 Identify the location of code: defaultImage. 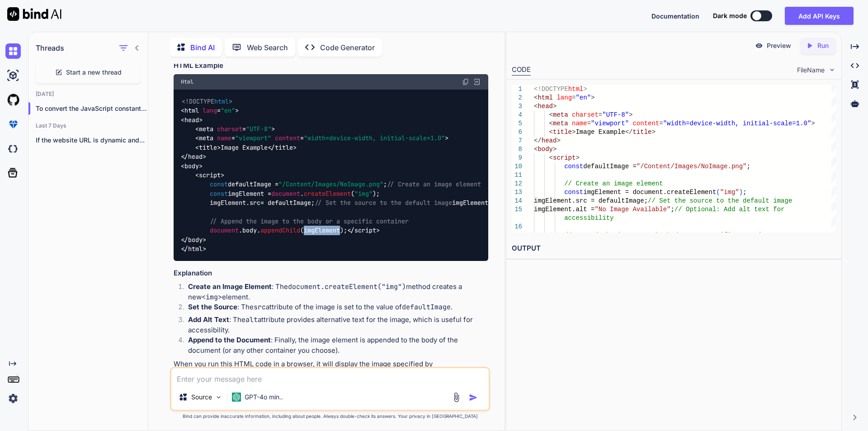
(426, 307).